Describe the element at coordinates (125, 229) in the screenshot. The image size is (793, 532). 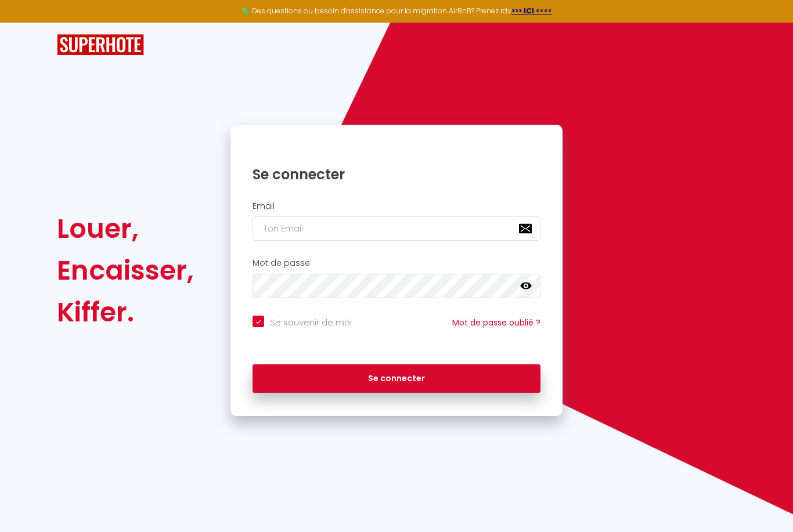
I see `div: Louer,` at that location.